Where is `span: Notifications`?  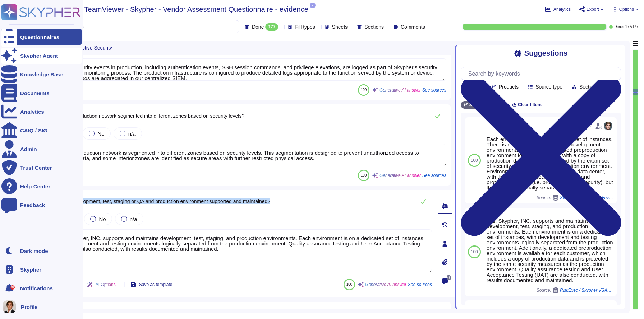 span: Notifications is located at coordinates (36, 288).